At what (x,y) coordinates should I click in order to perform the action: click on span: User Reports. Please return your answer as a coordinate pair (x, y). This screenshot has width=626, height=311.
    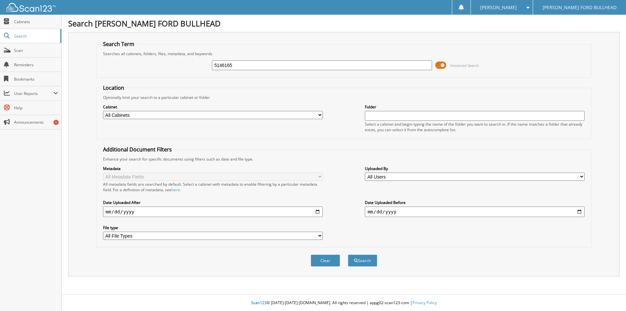
    Looking at the image, I should click on (34, 93).